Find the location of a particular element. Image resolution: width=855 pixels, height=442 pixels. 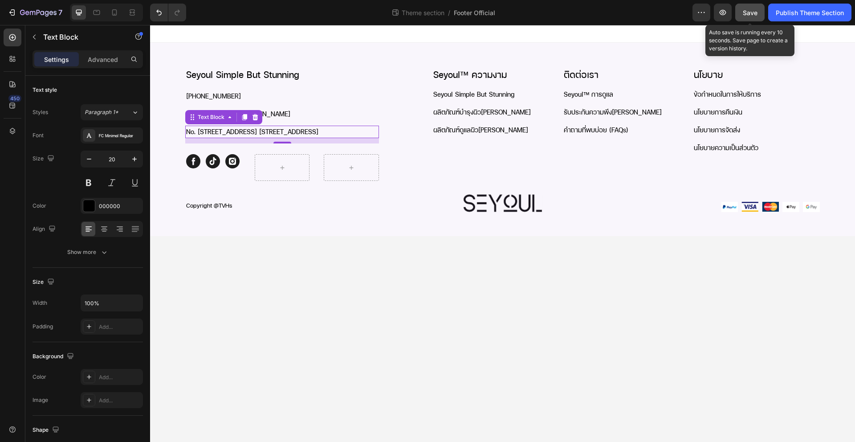

div: FC Minimal Regular is located at coordinates (120, 136).